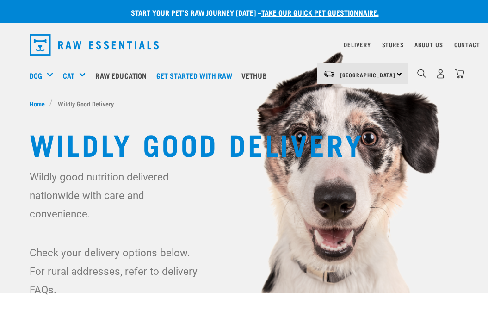 The image size is (488, 323). What do you see at coordinates (196, 75) in the screenshot?
I see `a: Get started with Raw` at bounding box center [196, 75].